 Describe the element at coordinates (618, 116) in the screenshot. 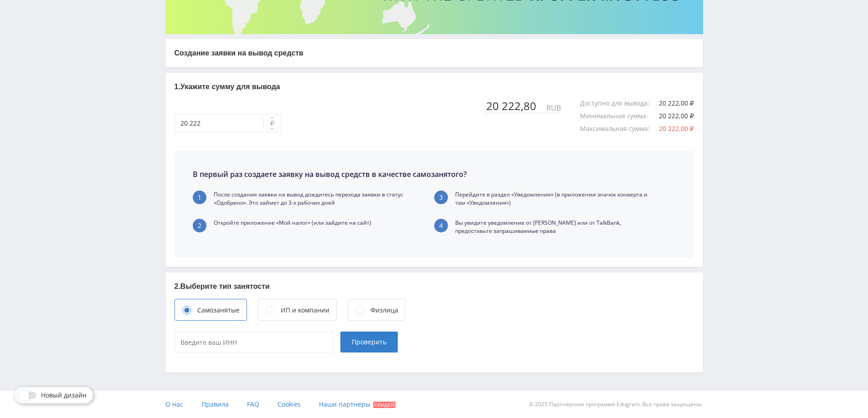

I see `div: Минимальная сумма :` at that location.